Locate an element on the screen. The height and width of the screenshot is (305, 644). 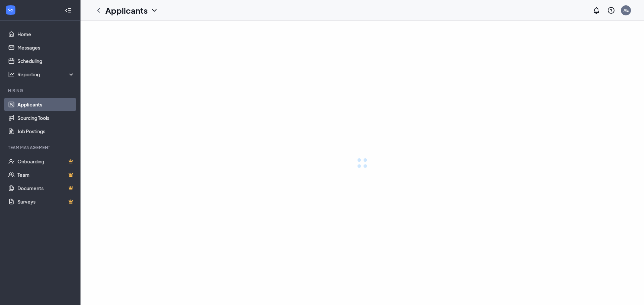
svg: ChevronDown is located at coordinates (154, 10).